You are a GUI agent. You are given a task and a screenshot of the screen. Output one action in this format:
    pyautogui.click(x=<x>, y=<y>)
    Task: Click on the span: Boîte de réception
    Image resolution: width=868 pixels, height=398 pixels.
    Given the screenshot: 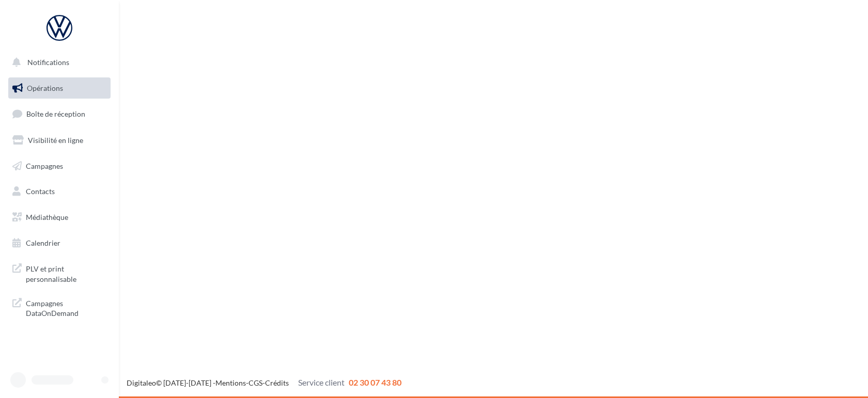 What is the action you would take?
    pyautogui.click(x=56, y=114)
    